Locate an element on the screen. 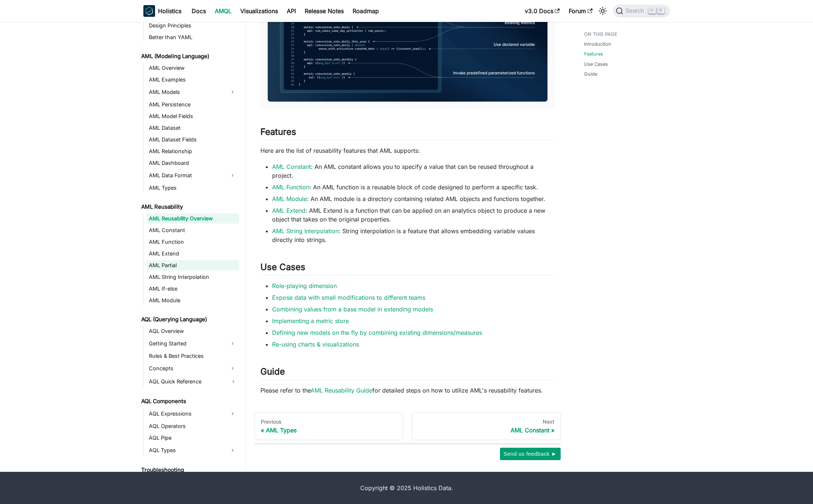 The image size is (813, 504). a: Role-playing dimension is located at coordinates (304, 286).